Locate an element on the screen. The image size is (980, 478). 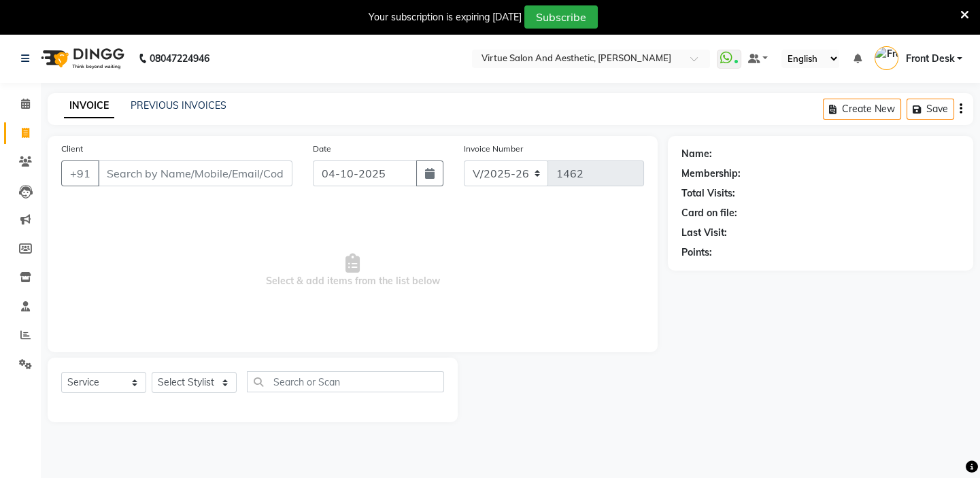
div: Membership: is located at coordinates (711, 174).